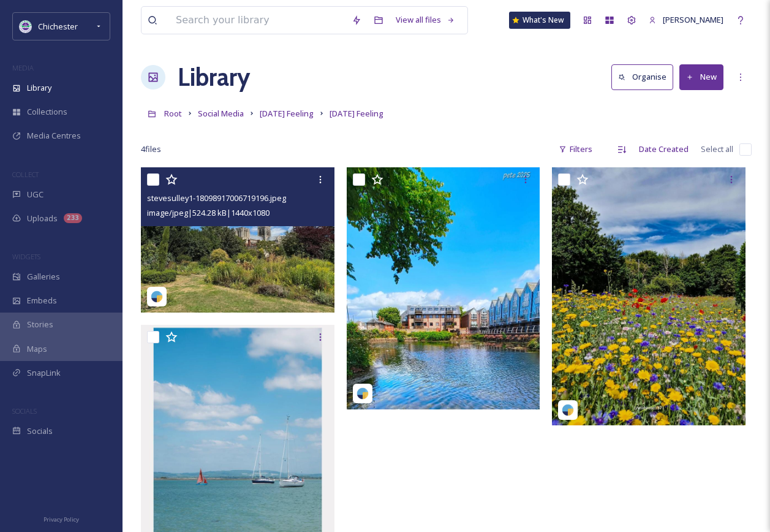 The image size is (770, 532). What do you see at coordinates (221, 113) in the screenshot?
I see `span: Social Media` at bounding box center [221, 113].